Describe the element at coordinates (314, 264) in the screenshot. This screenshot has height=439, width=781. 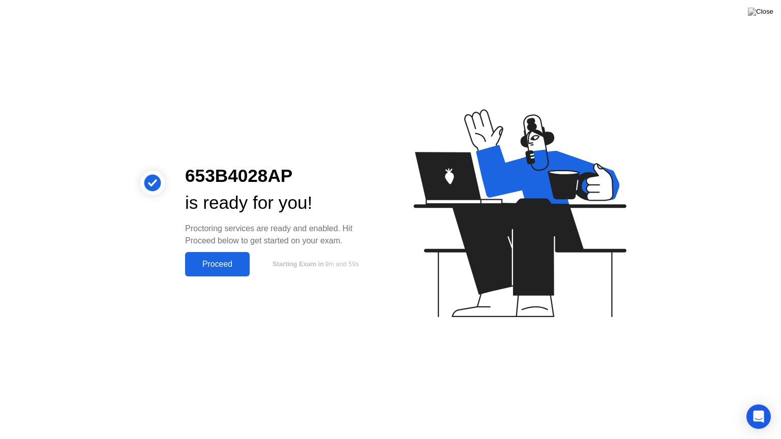
I see `button: Starting Exam in9m and 59s` at that location.